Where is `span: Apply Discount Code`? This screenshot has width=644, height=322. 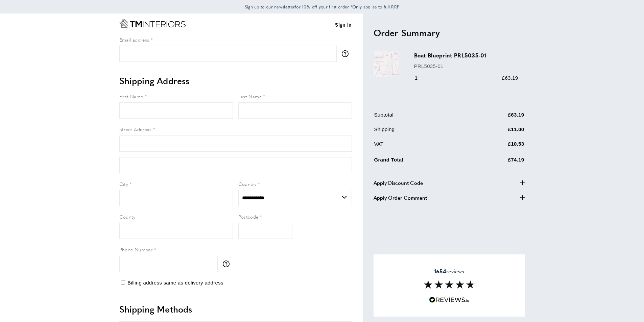
span: Apply Discount Code is located at coordinates (398, 183).